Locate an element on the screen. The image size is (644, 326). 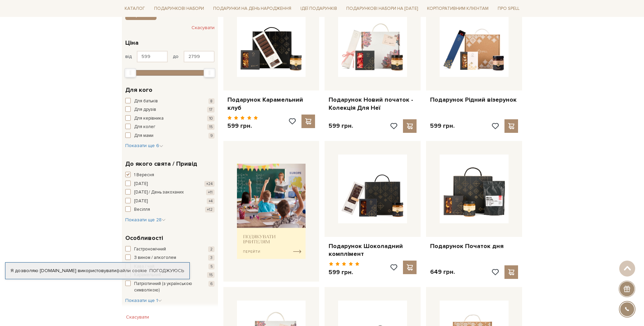
span: +12 is located at coordinates (210, 210).